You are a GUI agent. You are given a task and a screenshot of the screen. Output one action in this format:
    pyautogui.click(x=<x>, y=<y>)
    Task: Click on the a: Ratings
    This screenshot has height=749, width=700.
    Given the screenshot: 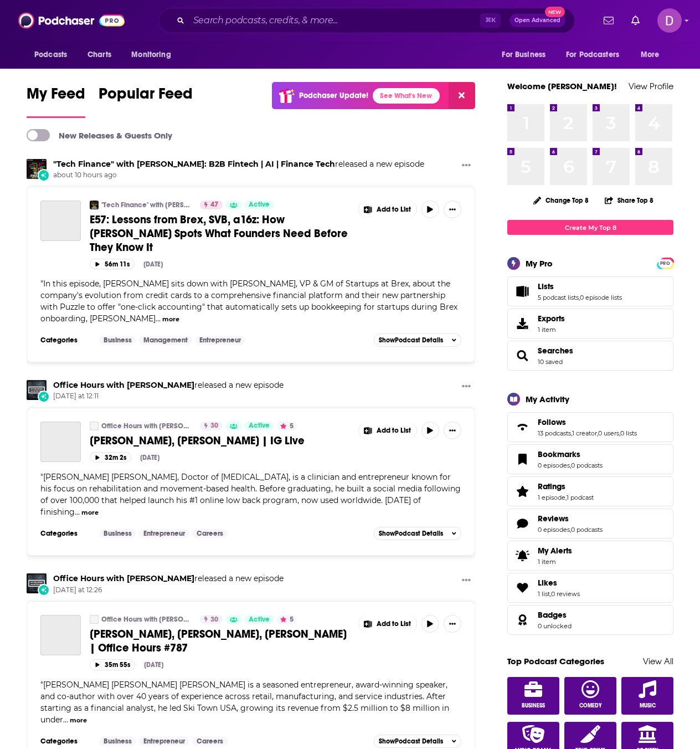 What is the action you would take?
    pyautogui.click(x=565, y=486)
    